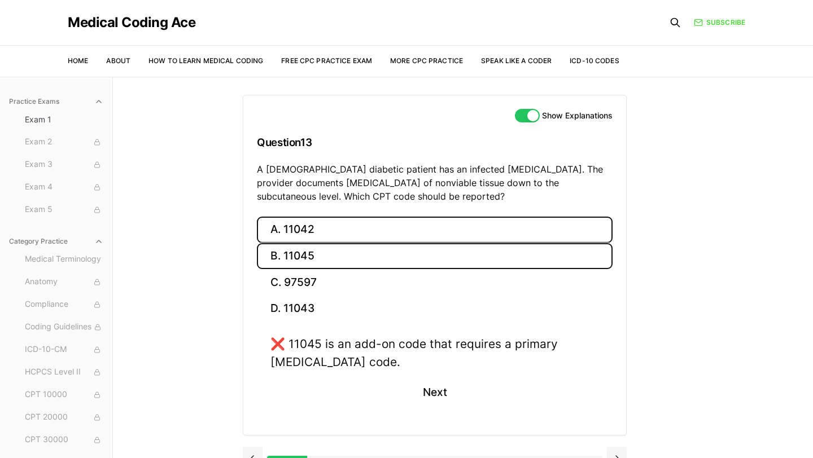 The image size is (813, 458). I want to click on span: CPT 10000, so click(64, 395).